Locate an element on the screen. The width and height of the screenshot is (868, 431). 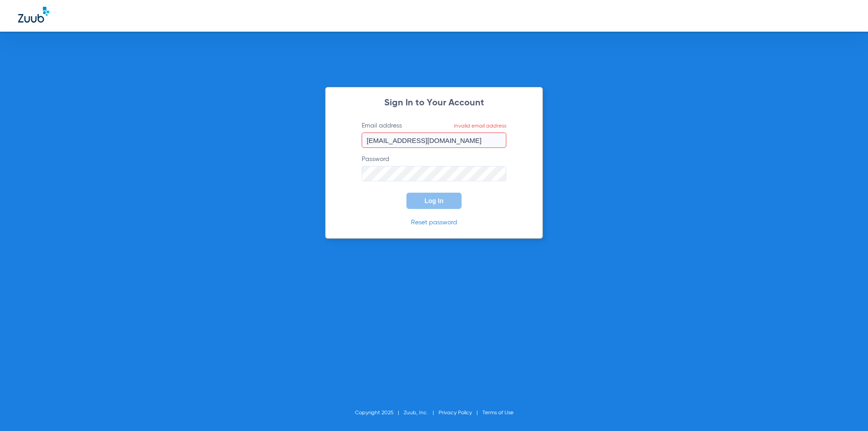
button: Log In is located at coordinates (434, 201).